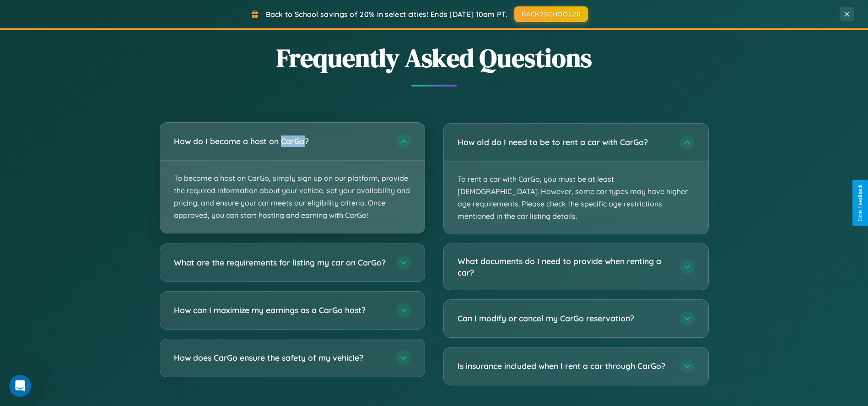 The width and height of the screenshot is (868, 406). What do you see at coordinates (564, 318) in the screenshot?
I see `h3: Can I modify or cancel my CarGo reservation?` at bounding box center [564, 318].